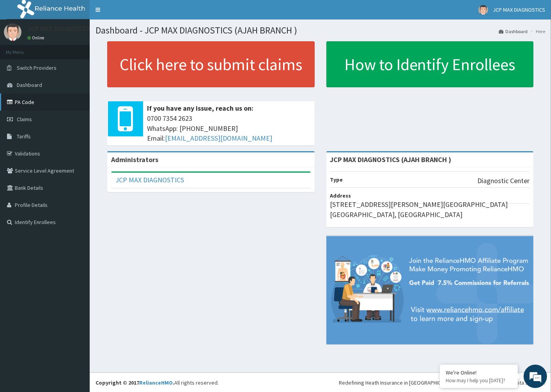 The width and height of the screenshot is (551, 392). I want to click on img: provider-team-banner.png, so click(430, 291).